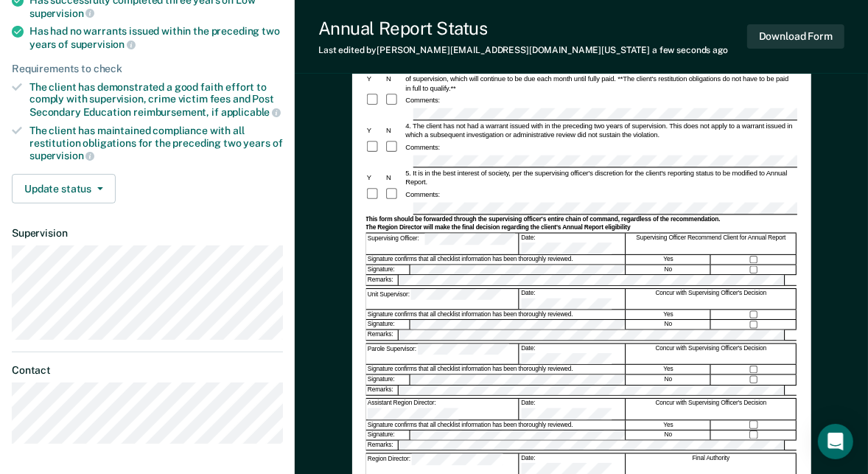 The width and height of the screenshot is (868, 474). Describe the element at coordinates (711, 244) in the screenshot. I see `div: Supervising Officer Recommend Client for Annual Report` at that location.